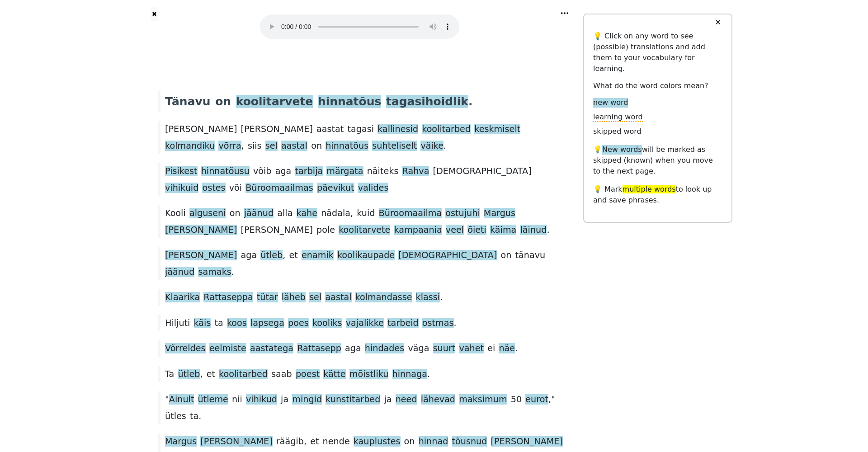 The height and width of the screenshot is (452, 868). Describe the element at coordinates (395, 146) in the screenshot. I see `span: suhteliselt` at that location.